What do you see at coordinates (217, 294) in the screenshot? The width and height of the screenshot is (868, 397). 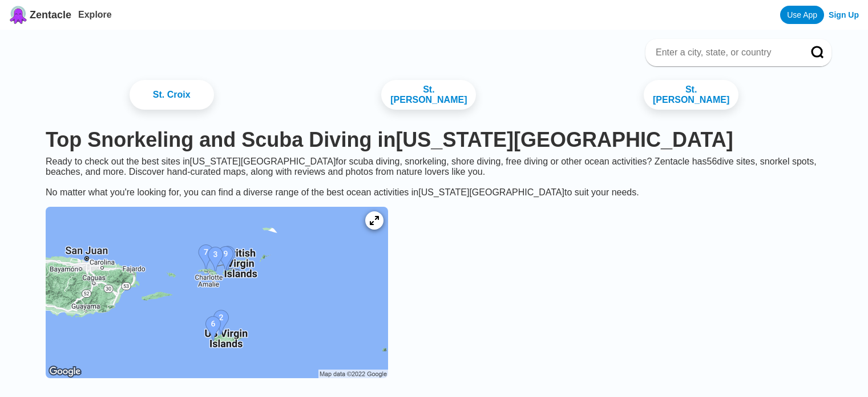 I see `a: U.S. Virgin Islands dive site map` at bounding box center [217, 294].